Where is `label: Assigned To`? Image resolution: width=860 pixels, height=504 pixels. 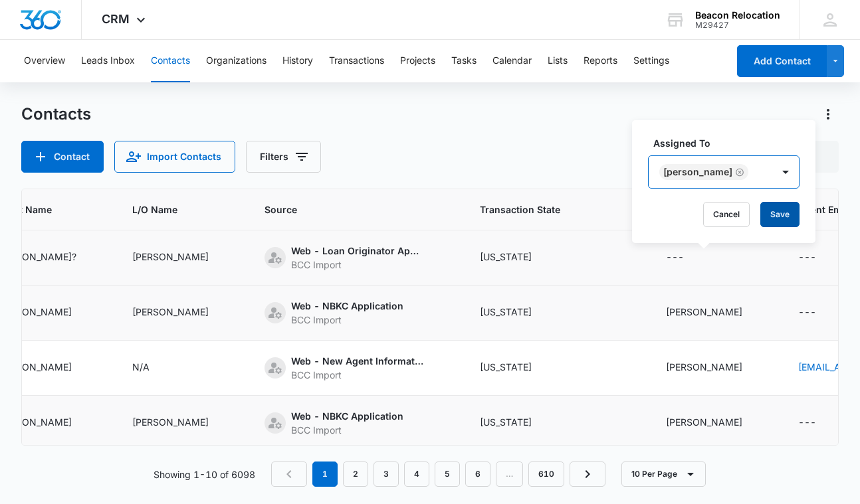
label: Assigned To is located at coordinates (730, 143).